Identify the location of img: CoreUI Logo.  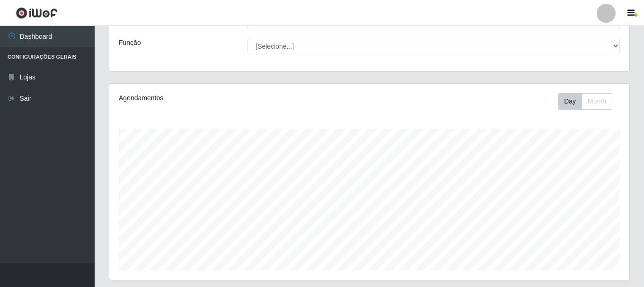
(37, 13).